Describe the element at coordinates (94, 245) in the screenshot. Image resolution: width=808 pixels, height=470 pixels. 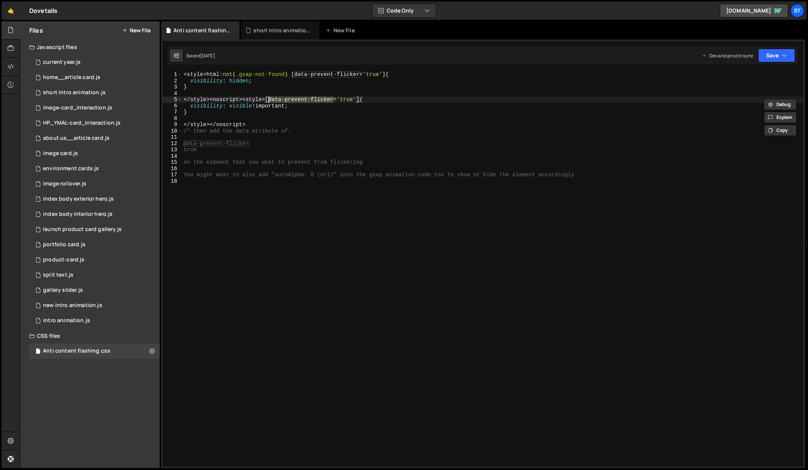
I see `div: 15113/39563.js` at that location.